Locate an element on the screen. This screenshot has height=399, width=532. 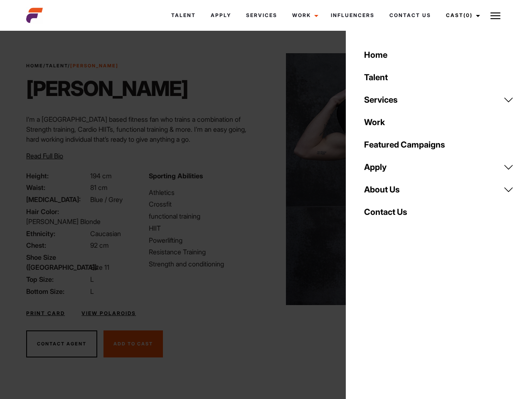
a: View Polaroids is located at coordinates (109, 314).